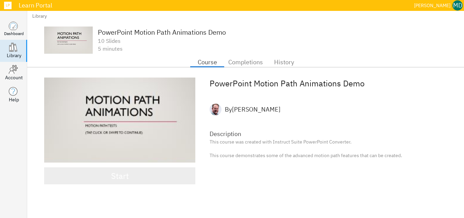  I want to click on div: Learn Portal, so click(213, 5).